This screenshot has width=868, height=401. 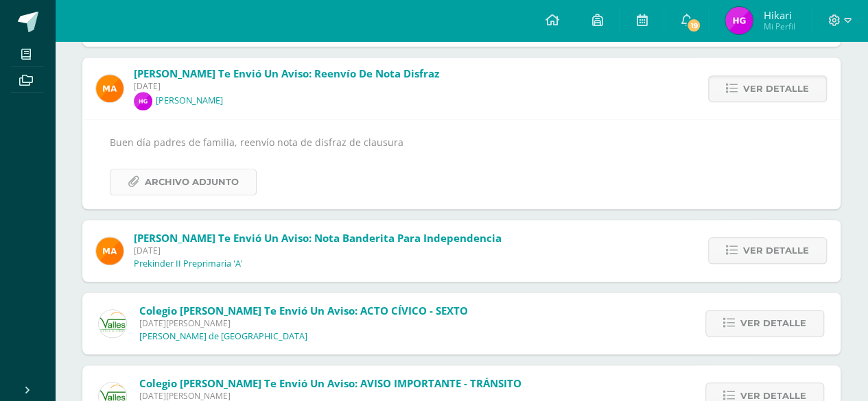 What do you see at coordinates (188, 264) in the screenshot?
I see `p: Prekinder II Preprimaria 'A'` at bounding box center [188, 264].